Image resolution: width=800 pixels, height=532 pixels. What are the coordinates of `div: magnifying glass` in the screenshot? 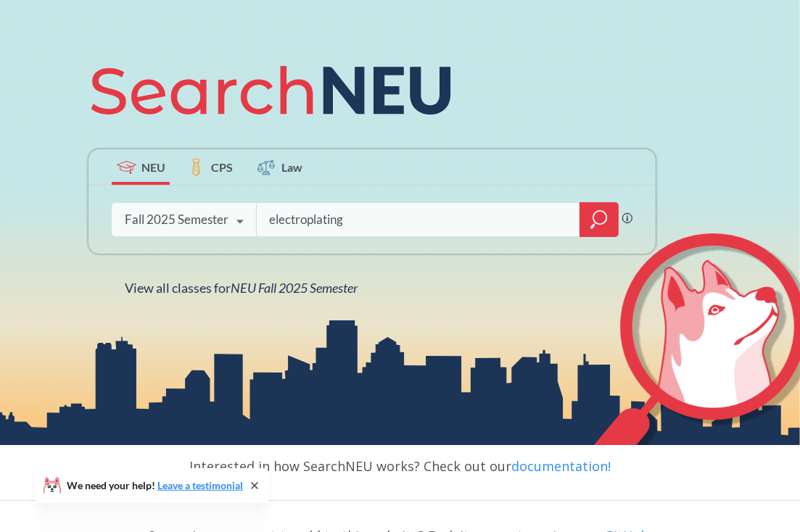 It's located at (599, 219).